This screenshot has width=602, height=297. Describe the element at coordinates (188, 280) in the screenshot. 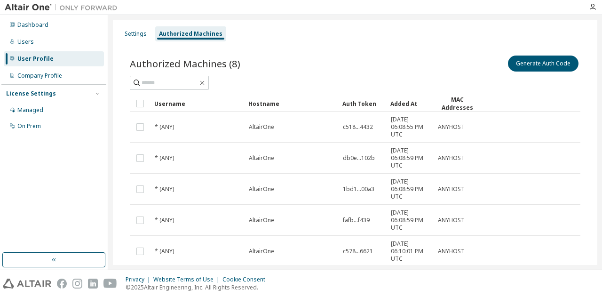

I see `div: Website Terms of Use` at that location.